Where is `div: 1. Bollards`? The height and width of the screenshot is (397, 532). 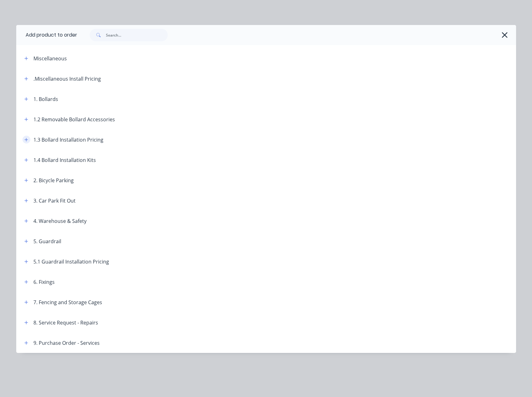 div: 1. Bollards is located at coordinates (46, 99).